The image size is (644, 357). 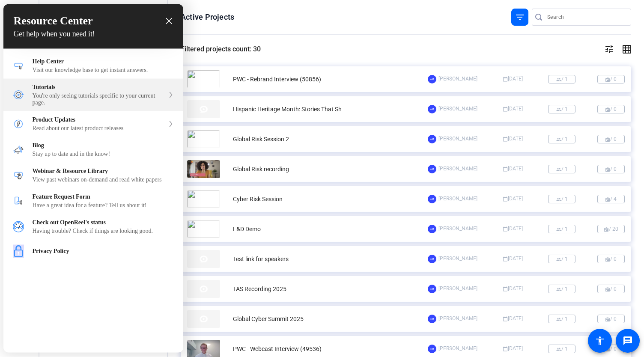 What do you see at coordinates (103, 179) in the screenshot?
I see `div: View past webinars on-demand and read white papers` at bounding box center [103, 179].